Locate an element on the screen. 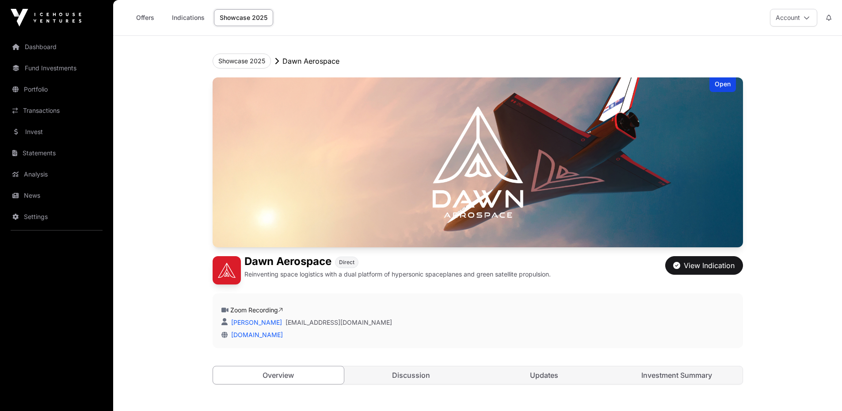  a: Transactions is located at coordinates (57, 110).